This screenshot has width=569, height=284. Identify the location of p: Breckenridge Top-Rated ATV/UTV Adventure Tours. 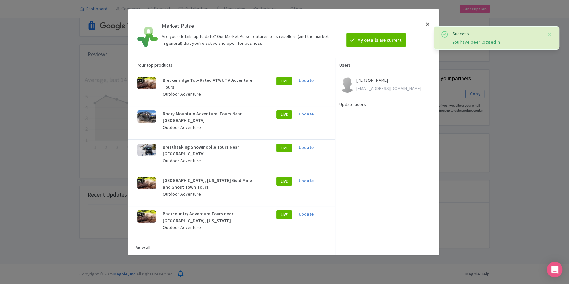
(211, 84).